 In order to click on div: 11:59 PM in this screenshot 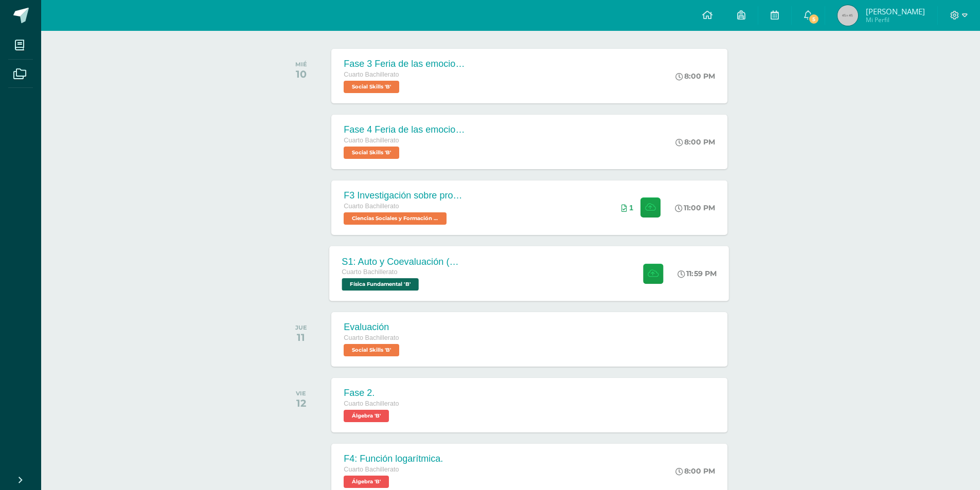, I will do `click(697, 274)`.